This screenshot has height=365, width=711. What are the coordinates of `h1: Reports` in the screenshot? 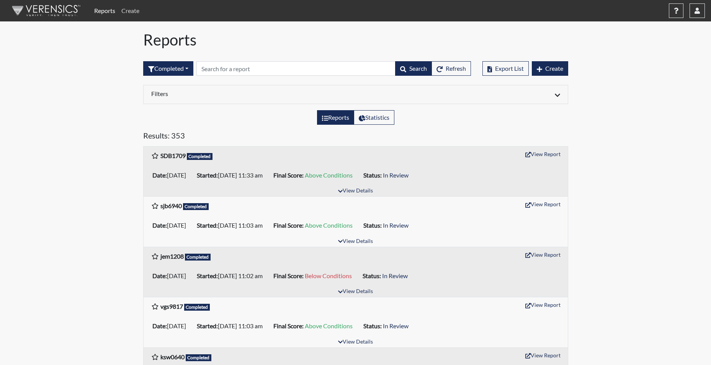 It's located at (355, 40).